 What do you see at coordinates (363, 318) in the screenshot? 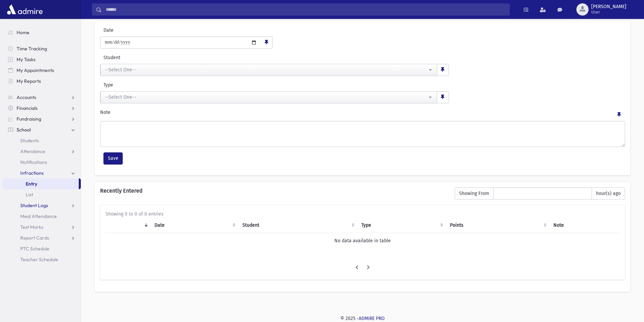
I see `div: © 2025 -` at bounding box center [363, 318].